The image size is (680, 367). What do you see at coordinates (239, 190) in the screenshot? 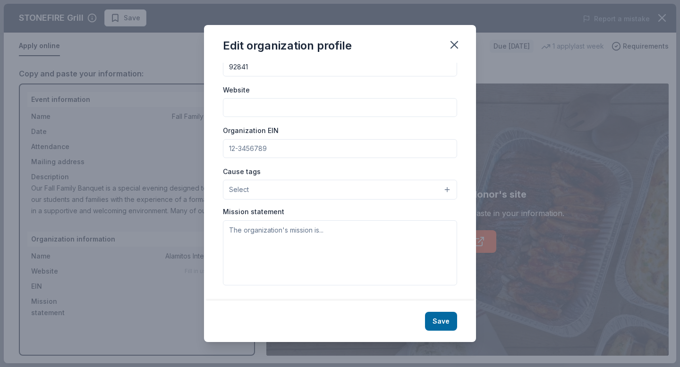
I see `span: Select` at bounding box center [239, 190].